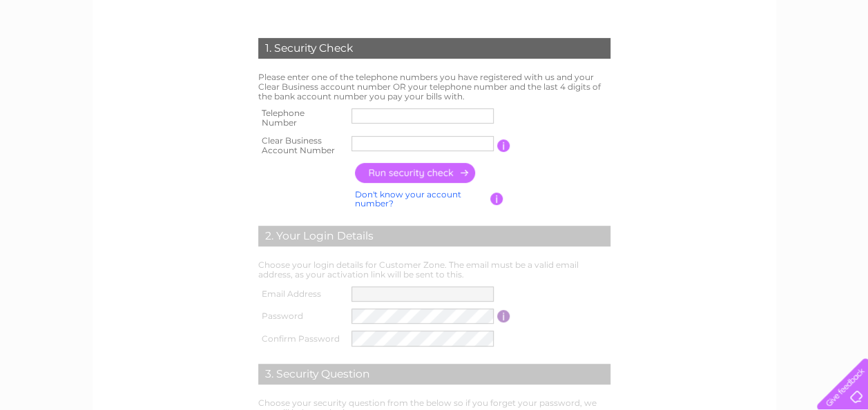 Image resolution: width=868 pixels, height=410 pixels. Describe the element at coordinates (434, 49) in the screenshot. I see `div: 1. Security Check` at that location.